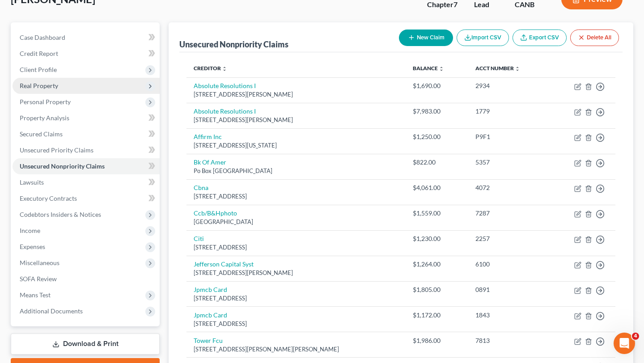 Image resolution: width=644 pixels, height=363 pixels. Describe the element at coordinates (223, 264) in the screenshot. I see `a: Jefferson Capital Syst` at that location.